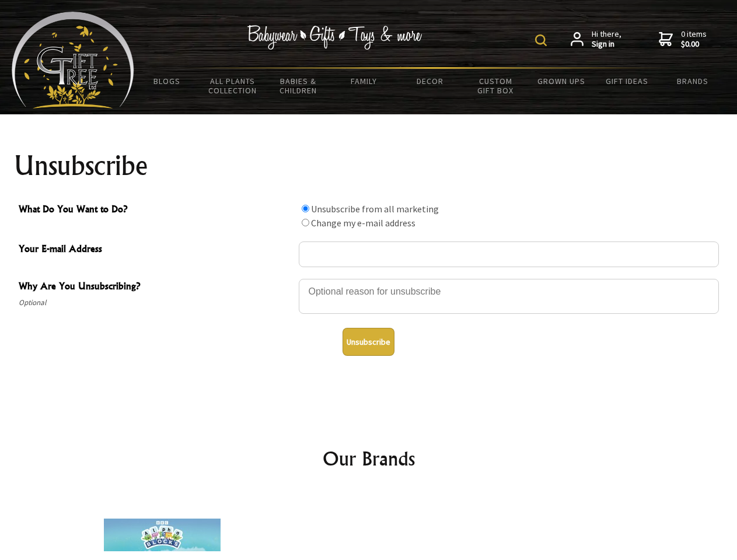  Describe the element at coordinates (430, 81) in the screenshot. I see `a: Decor` at that location.